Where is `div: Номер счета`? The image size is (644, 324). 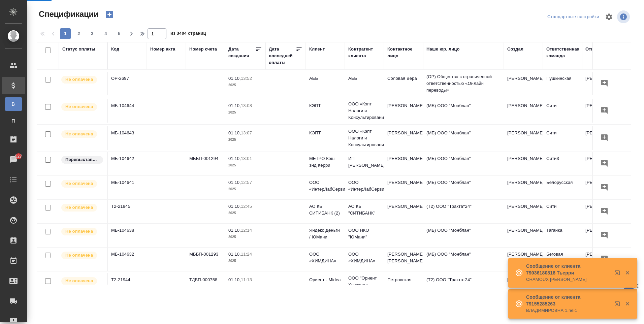 div: Номер счета is located at coordinates (204, 49).